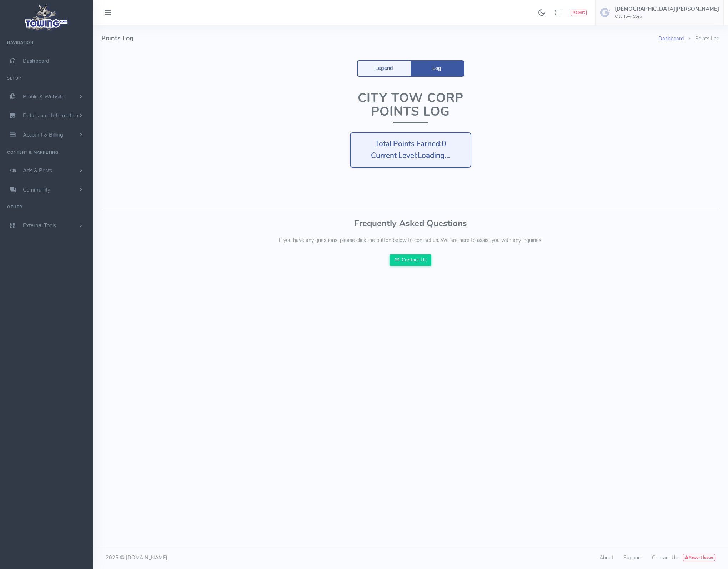 The width and height of the screenshot is (728, 569). Describe the element at coordinates (606, 557) in the screenshot. I see `a: About` at that location.